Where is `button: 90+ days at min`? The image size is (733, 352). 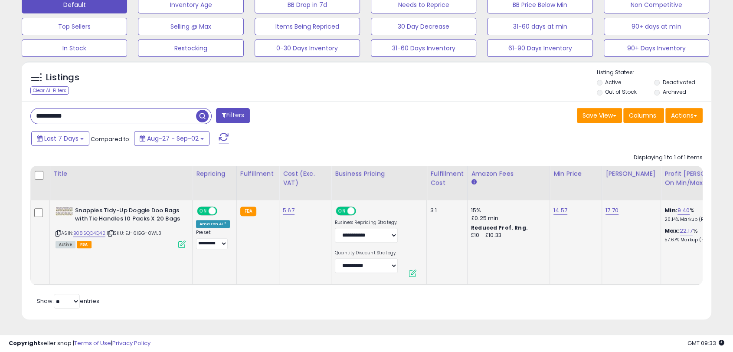
button: 90+ days at min is located at coordinates (656, 26).